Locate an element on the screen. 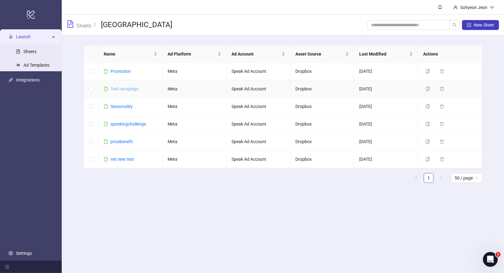 The height and width of the screenshot is (273, 504). a: speakingchallenge is located at coordinates (128, 124).